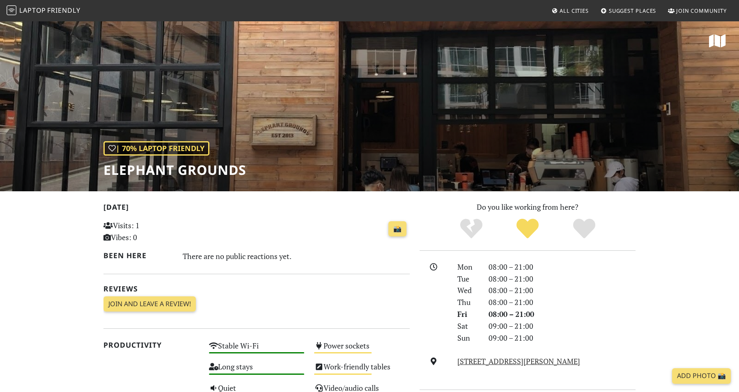  What do you see at coordinates (468, 326) in the screenshot?
I see `div: Sat` at bounding box center [468, 326].